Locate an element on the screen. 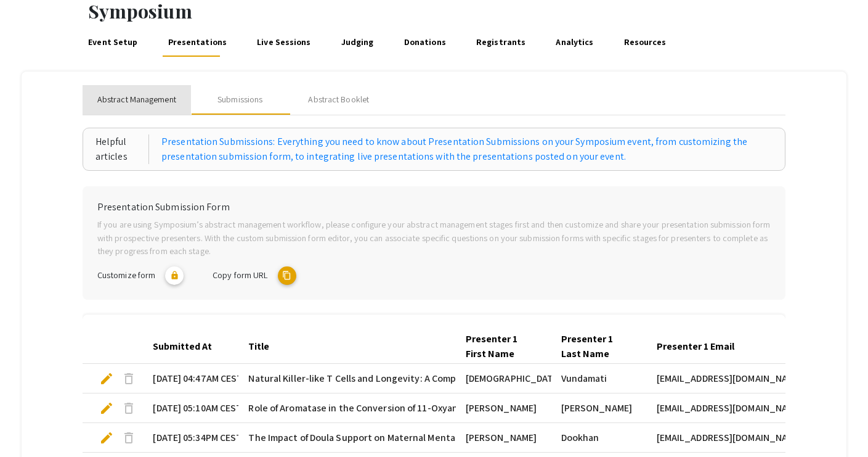 The width and height of the screenshot is (868, 457). a: Presentations is located at coordinates (197, 42).